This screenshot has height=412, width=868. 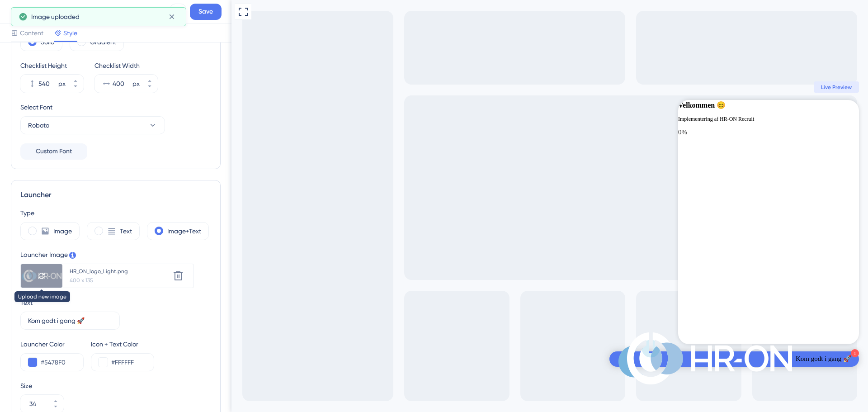 What do you see at coordinates (116, 195) in the screenshot?
I see `div: Launcher` at bounding box center [116, 195].